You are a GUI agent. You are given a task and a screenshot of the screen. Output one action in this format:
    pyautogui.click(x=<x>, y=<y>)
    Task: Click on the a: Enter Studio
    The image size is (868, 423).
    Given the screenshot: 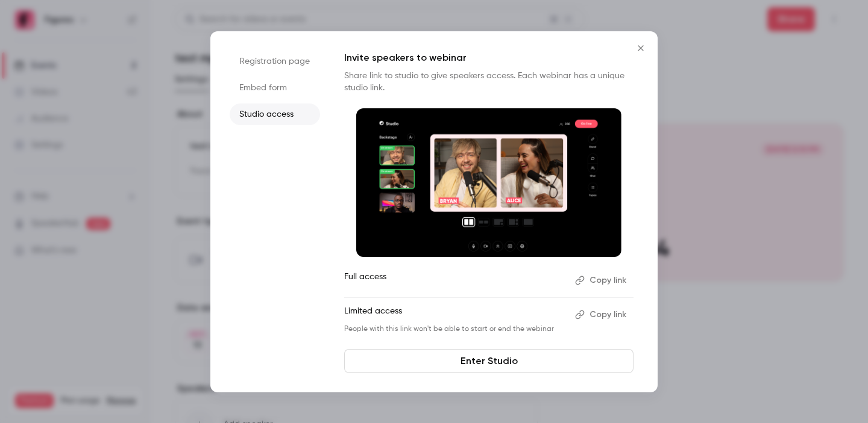 What is the action you would take?
    pyautogui.click(x=489, y=361)
    